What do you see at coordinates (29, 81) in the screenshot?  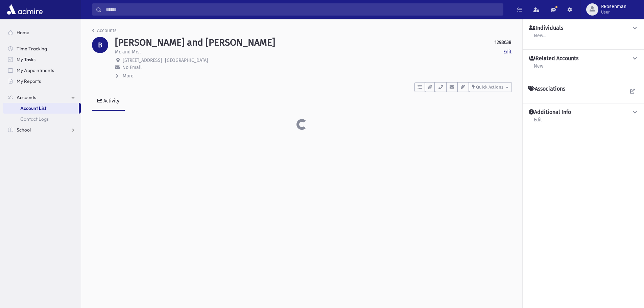 I see `span: My Reports` at bounding box center [29, 81].